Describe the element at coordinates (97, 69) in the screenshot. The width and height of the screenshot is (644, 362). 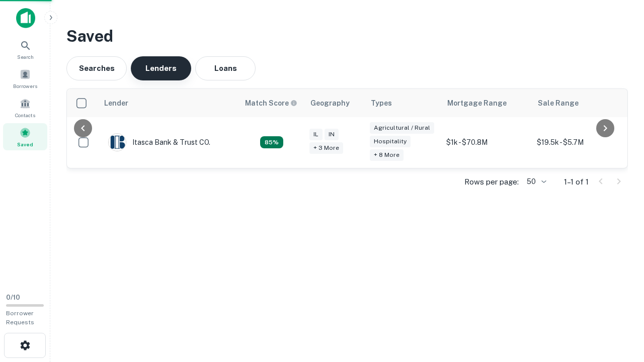
I see `button: Searches` at that location.